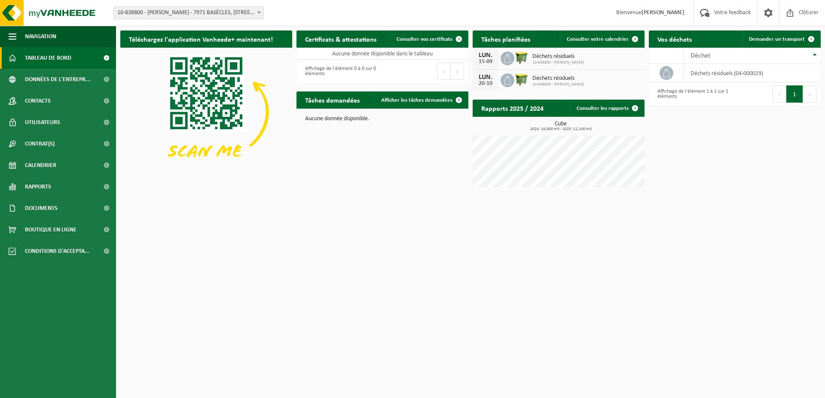 The image size is (825, 398). Describe the element at coordinates (701, 56) in the screenshot. I see `span: Déchet` at that location.